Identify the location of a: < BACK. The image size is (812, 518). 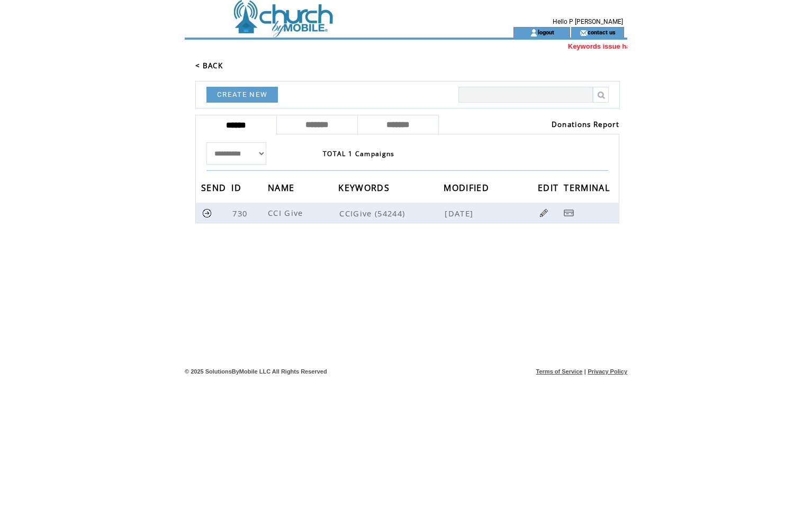
(209, 65).